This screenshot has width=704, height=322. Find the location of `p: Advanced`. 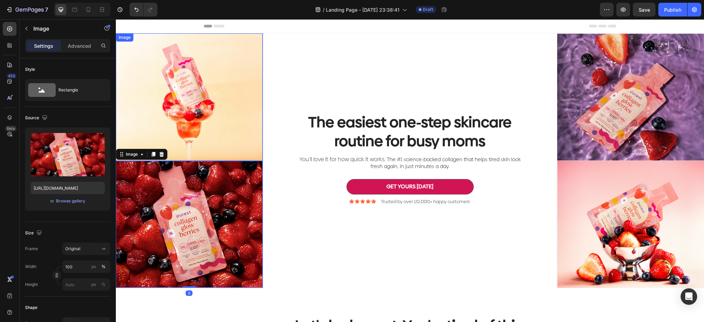

p: Advanced is located at coordinates (79, 46).